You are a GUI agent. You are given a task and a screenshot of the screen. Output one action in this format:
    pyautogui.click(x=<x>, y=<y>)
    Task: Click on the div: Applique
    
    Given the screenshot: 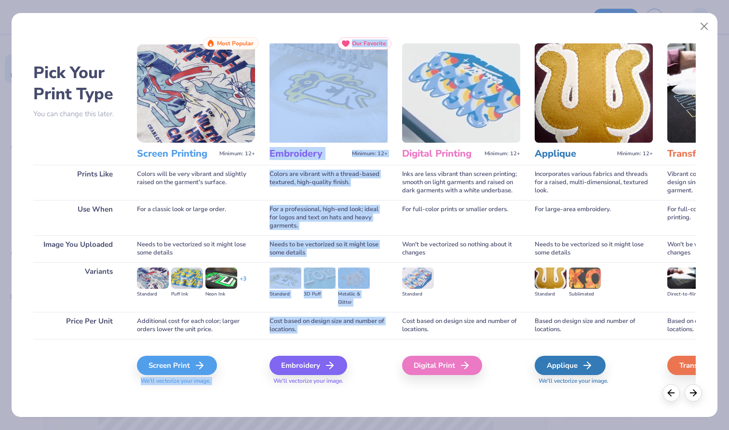 What is the action you would take?
    pyautogui.click(x=570, y=366)
    